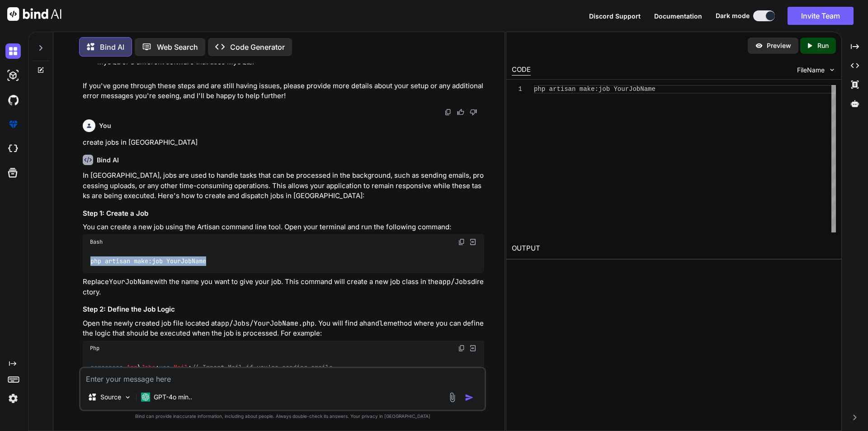 Image resolution: width=868 pixels, height=431 pixels. Describe the element at coordinates (107, 368) in the screenshot. I see `span: namespace` at that location.